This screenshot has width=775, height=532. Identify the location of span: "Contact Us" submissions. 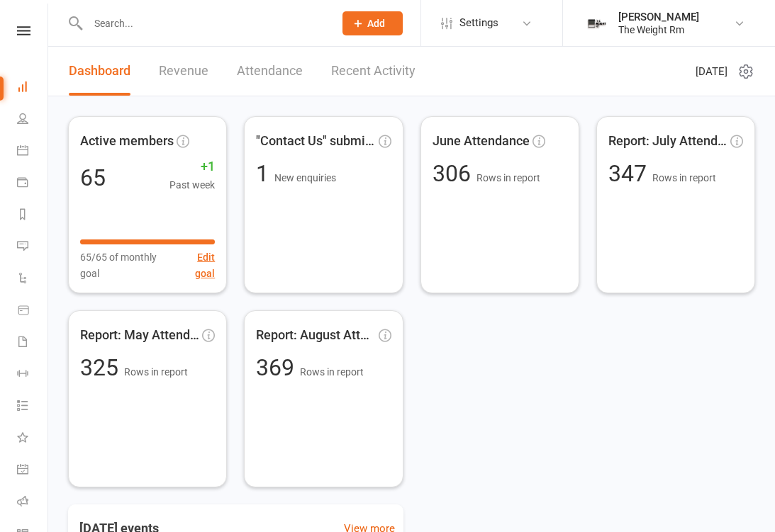
(316, 141).